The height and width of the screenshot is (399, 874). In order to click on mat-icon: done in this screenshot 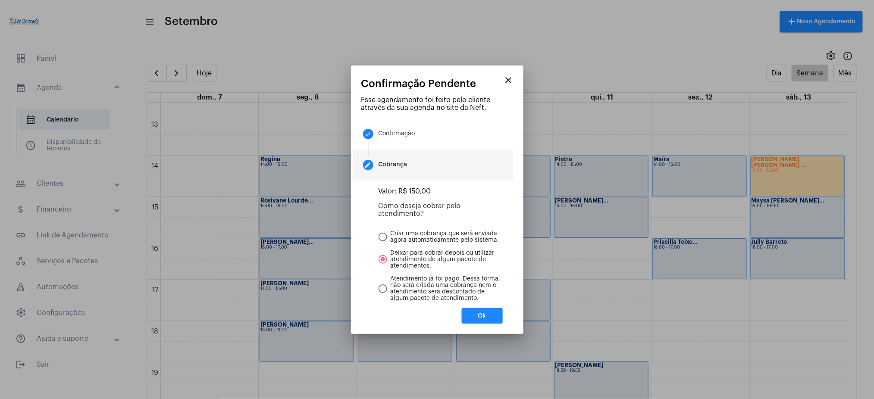, I will do `click(368, 134)`.